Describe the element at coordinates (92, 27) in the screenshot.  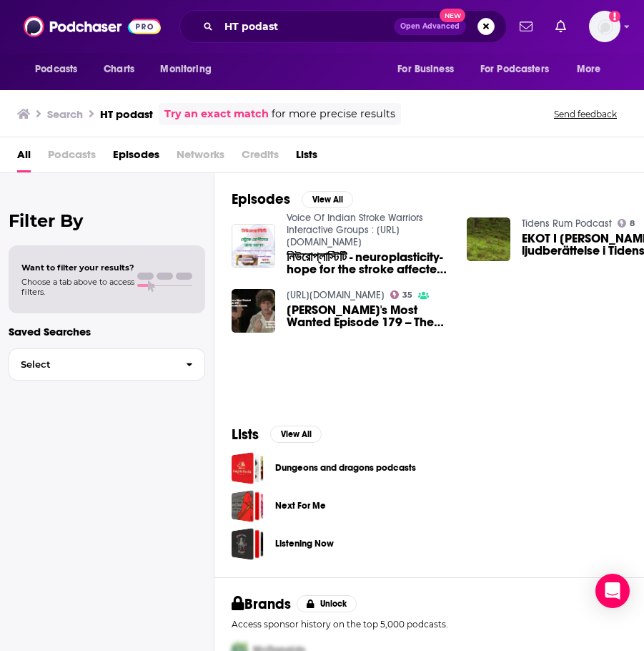
I see `a: Podchaser - Follow, Share and Rate Podcasts` at that location.